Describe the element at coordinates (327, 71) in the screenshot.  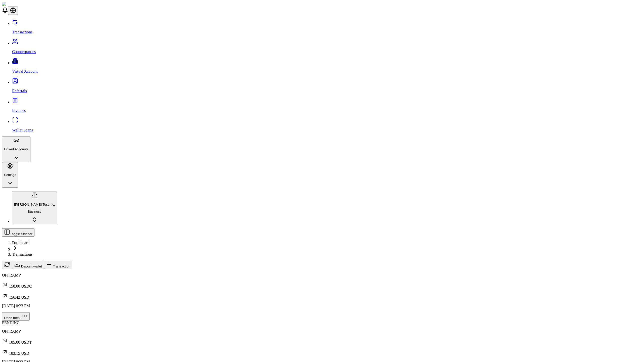
I see `p: Virtual Account` at that location.